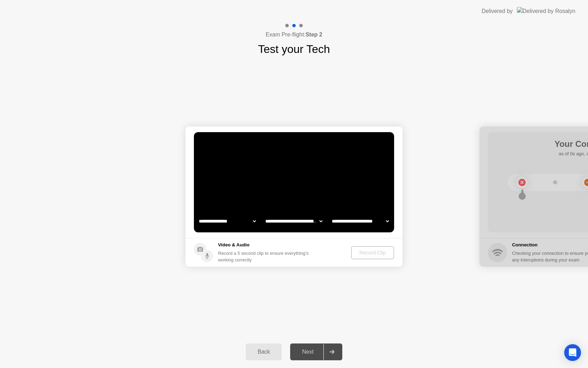 This screenshot has height=368, width=588. Describe the element at coordinates (314, 34) in the screenshot. I see `b: Step 2` at that location.